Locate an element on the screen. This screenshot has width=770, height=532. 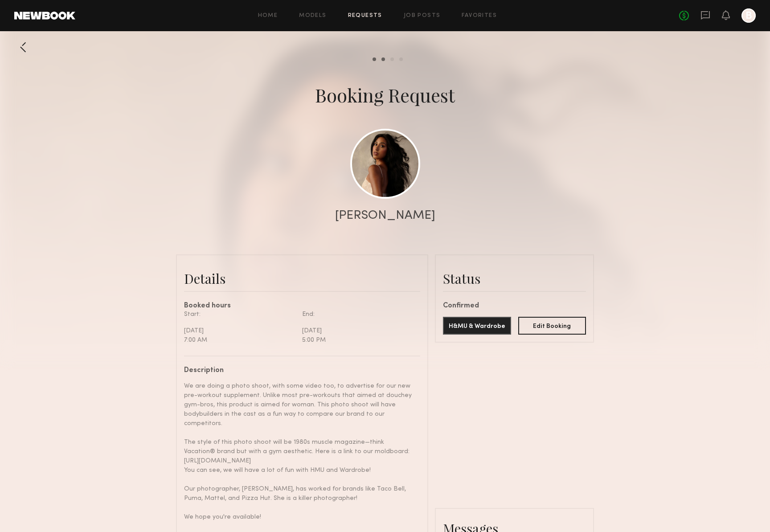
div: 7:00 AM is located at coordinates (240, 340).